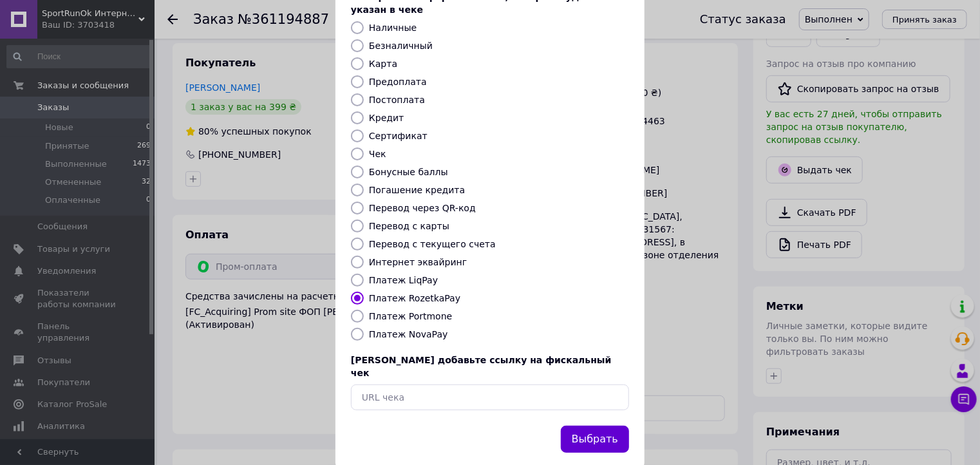 Image resolution: width=980 pixels, height=465 pixels. I want to click on label: Перевод через QR-код, so click(423, 208).